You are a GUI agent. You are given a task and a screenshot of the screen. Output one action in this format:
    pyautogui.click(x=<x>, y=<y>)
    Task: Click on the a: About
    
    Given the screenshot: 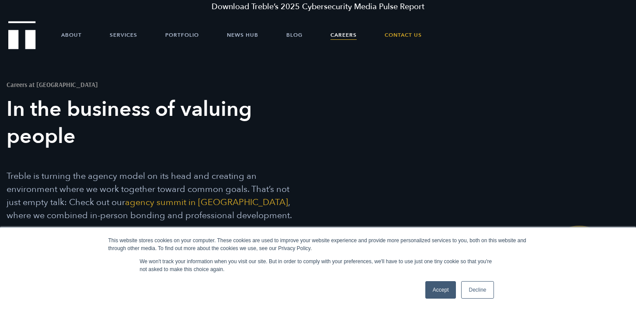 What is the action you would take?
    pyautogui.click(x=71, y=35)
    